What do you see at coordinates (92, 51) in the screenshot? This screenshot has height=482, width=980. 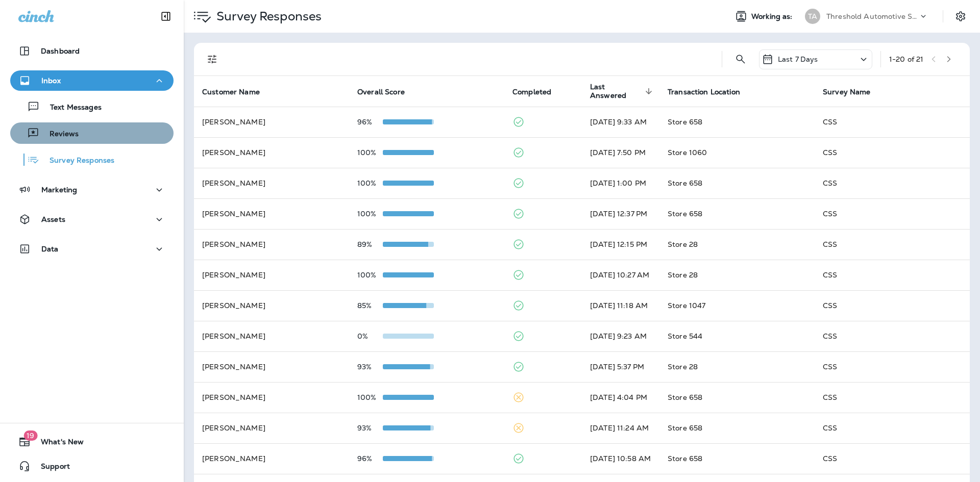 I see `button: Dashboard` at bounding box center [92, 51].